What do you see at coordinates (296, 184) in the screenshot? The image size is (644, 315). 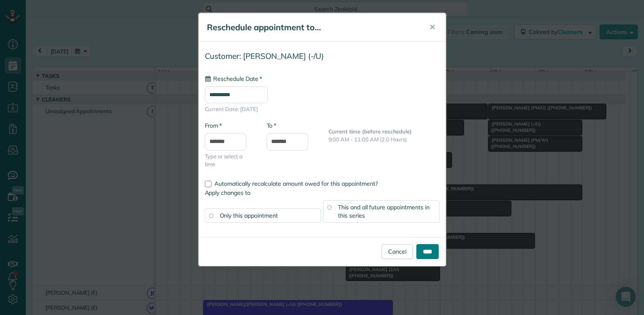 I see `span: Automatically recalculate amount owed for this appointment?` at bounding box center [296, 184].